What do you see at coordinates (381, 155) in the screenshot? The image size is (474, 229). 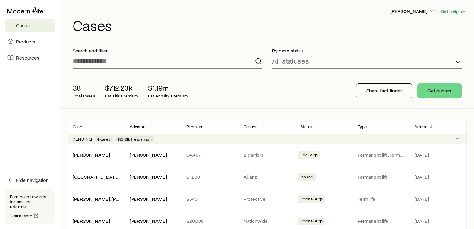 I see `p: Permanent life, Term life` at bounding box center [381, 155].